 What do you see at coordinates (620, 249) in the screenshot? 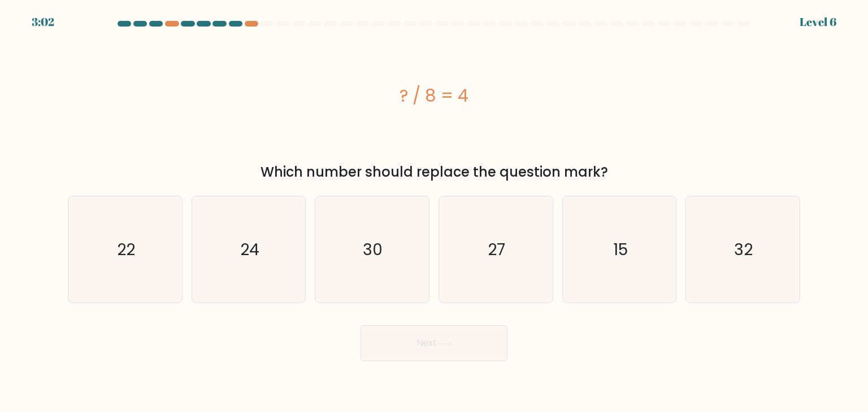
I see `text: 15` at bounding box center [620, 249].